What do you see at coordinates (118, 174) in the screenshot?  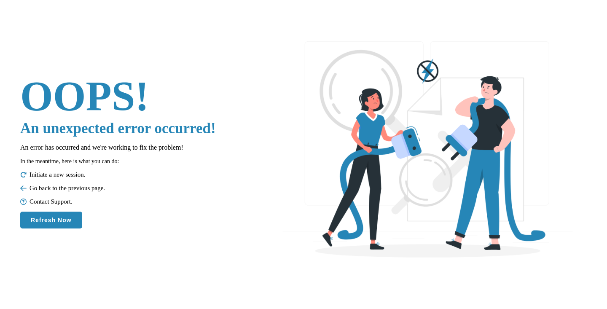 I see `p: Initiate a new session.` at bounding box center [118, 174].